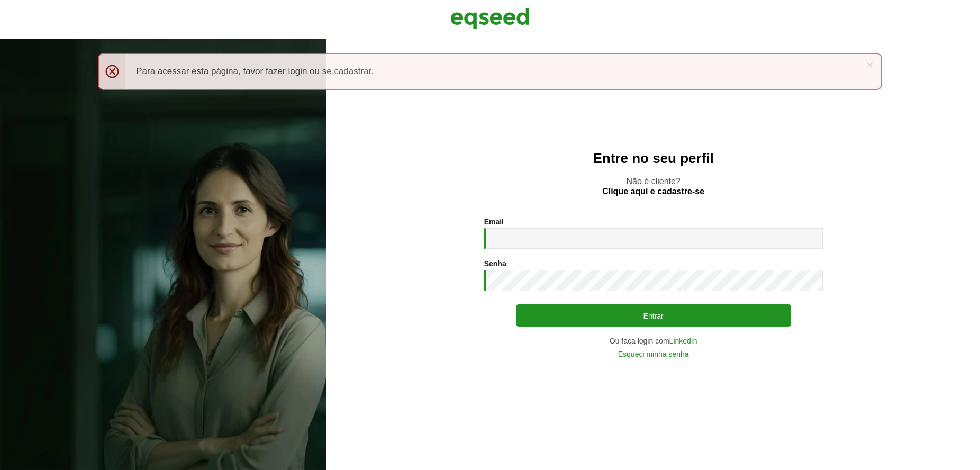  What do you see at coordinates (653, 354) in the screenshot?
I see `a: Esqueci minha senha` at bounding box center [653, 354].